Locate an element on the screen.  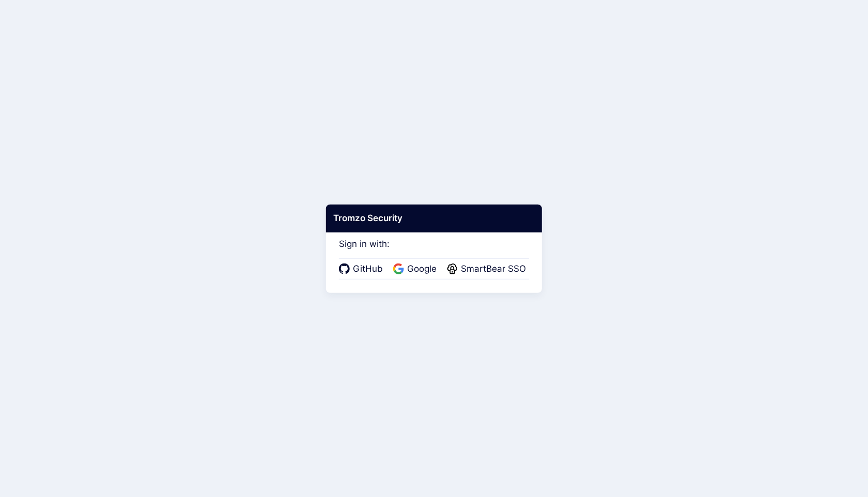
span: Google is located at coordinates (422, 269).